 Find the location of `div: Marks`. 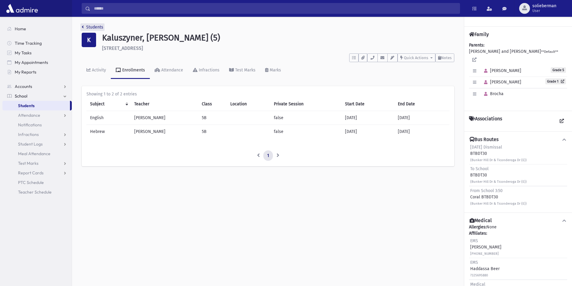

div: Marks is located at coordinates (275, 70).